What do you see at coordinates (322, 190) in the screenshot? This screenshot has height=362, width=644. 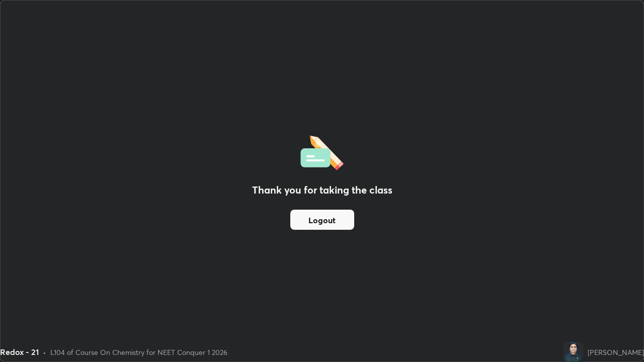 I see `h2: Thank you for taking the class` at bounding box center [322, 190].